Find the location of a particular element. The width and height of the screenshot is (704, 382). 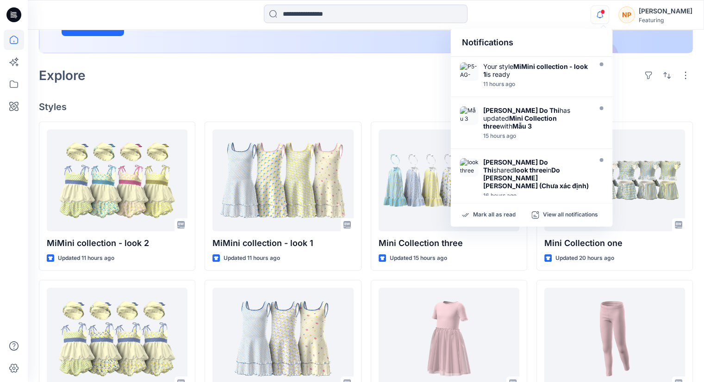

p: View all notifications is located at coordinates (569, 215).